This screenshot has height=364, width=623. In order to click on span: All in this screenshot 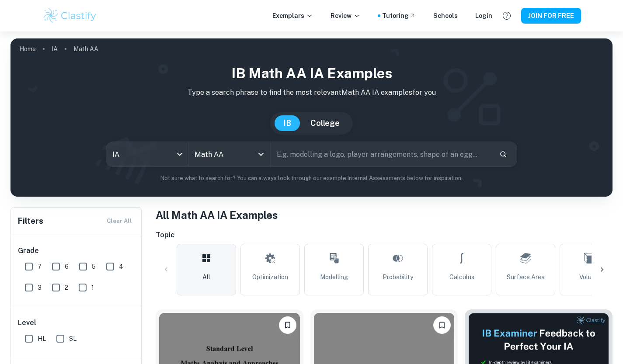, I will do `click(206, 277)`.